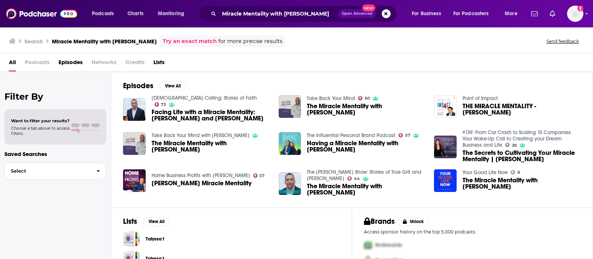 This screenshot has width=593, height=259. Describe the element at coordinates (146, 221) in the screenshot. I see `a: ListsView All` at that location.